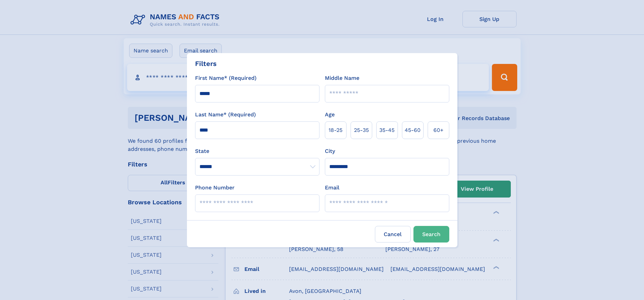  What do you see at coordinates (412, 130) in the screenshot?
I see `span: 45‑60` at bounding box center [412, 130].